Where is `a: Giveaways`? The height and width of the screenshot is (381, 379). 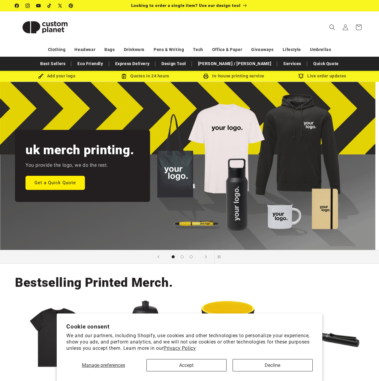
a: Giveaways is located at coordinates (262, 50).